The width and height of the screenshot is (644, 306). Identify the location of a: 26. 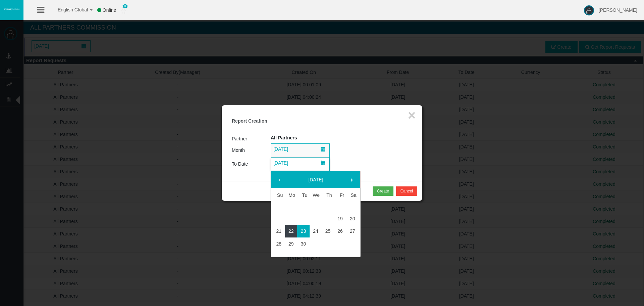
(340, 231).